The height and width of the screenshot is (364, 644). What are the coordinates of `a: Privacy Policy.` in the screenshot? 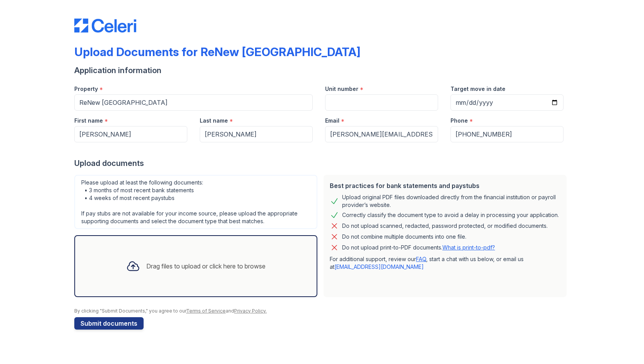 It's located at (250, 311).